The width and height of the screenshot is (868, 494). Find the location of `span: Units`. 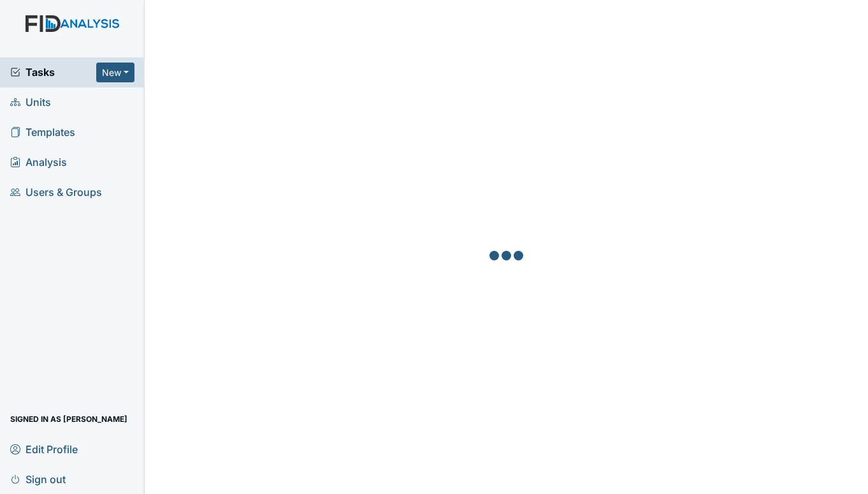

span: Units is located at coordinates (31, 102).